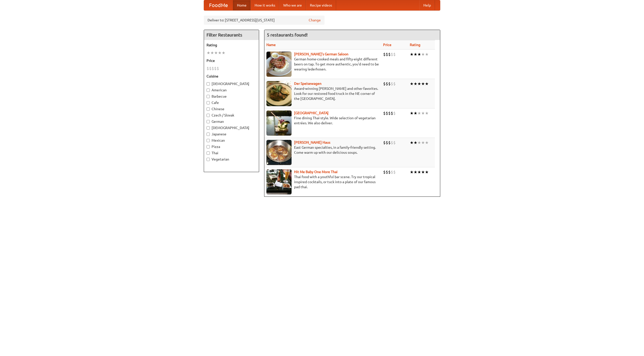  I want to click on a: Rating, so click(415, 45).